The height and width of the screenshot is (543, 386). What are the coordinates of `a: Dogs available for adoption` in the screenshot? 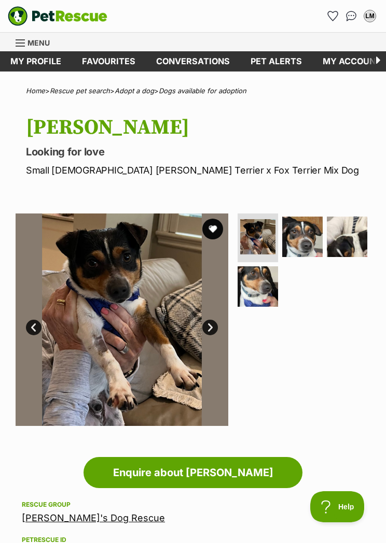 It's located at (202, 91).